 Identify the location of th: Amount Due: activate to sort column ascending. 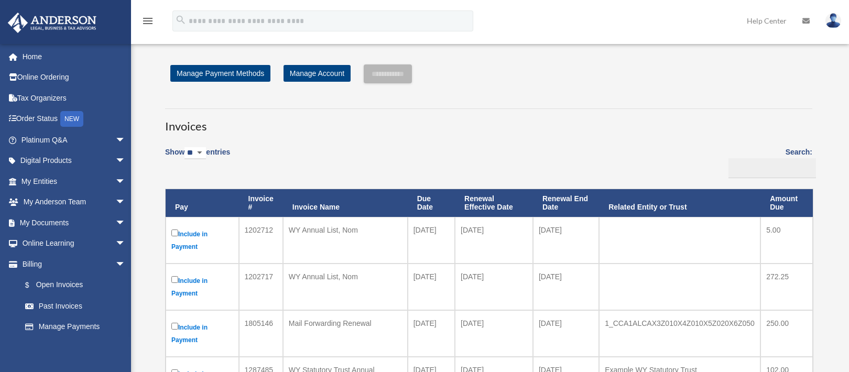
(787, 203).